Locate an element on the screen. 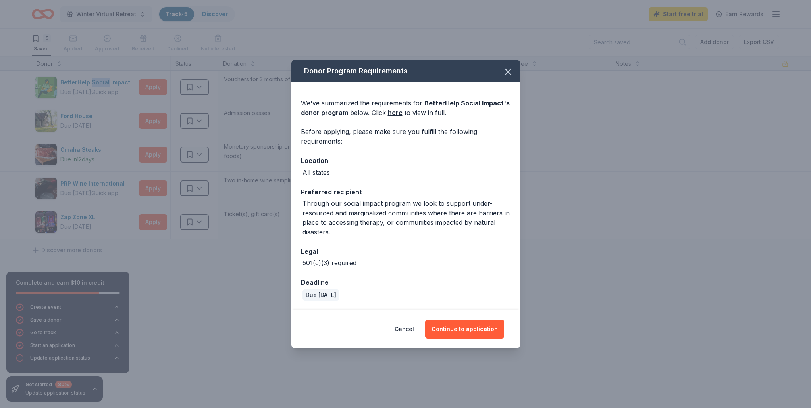 This screenshot has height=408, width=811. a: here is located at coordinates (395, 113).